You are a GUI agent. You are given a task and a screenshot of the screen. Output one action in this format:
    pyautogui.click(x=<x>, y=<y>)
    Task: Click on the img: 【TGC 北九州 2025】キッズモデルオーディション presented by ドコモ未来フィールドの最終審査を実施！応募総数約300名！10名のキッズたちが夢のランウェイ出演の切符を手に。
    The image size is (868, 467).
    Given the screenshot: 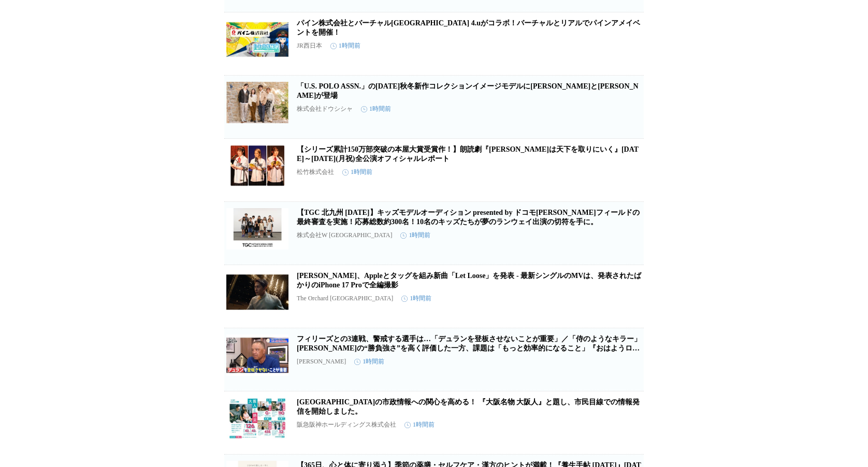 What is the action you would take?
    pyautogui.click(x=257, y=229)
    